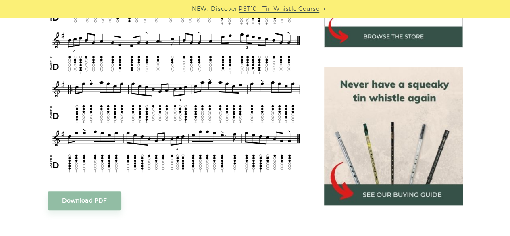 This screenshot has width=510, height=236. Describe the element at coordinates (84, 200) in the screenshot. I see `a: Download PDF` at that location.